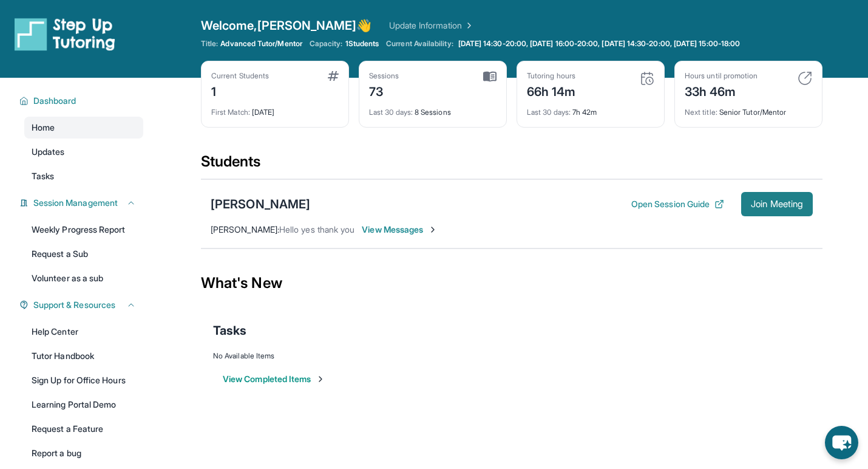 The image size is (868, 469). I want to click on div: Hours until promotion, so click(721, 76).